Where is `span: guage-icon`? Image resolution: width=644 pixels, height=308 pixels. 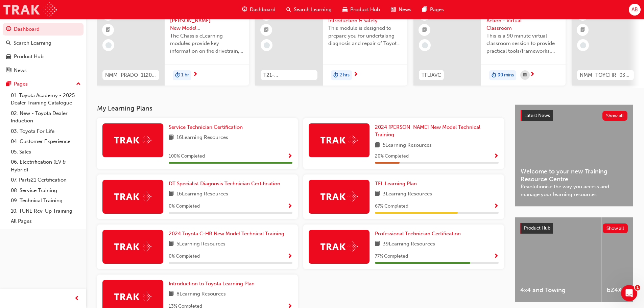
span: guage-icon is located at coordinates (8, 29).